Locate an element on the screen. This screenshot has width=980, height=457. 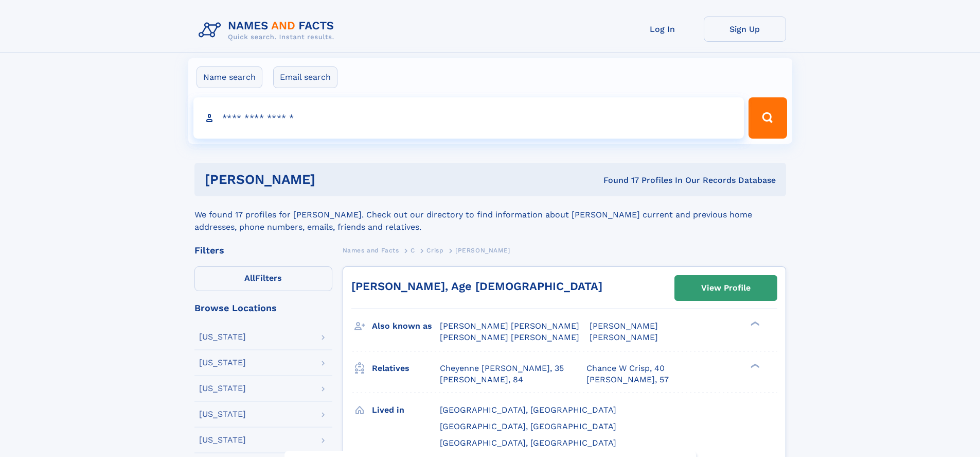
a: Sign Up is located at coordinates (745, 29).